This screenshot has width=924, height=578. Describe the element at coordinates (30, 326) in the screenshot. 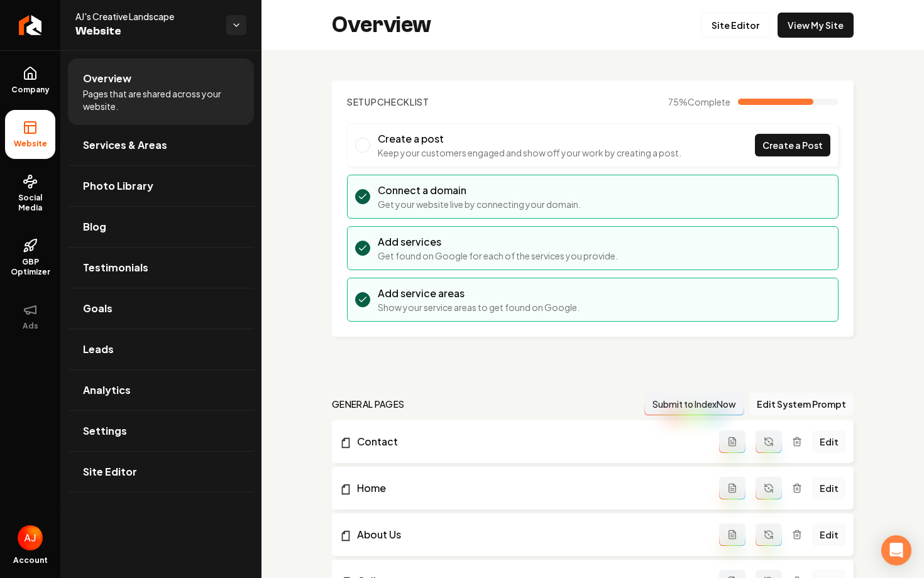

I see `span: Ads` at that location.